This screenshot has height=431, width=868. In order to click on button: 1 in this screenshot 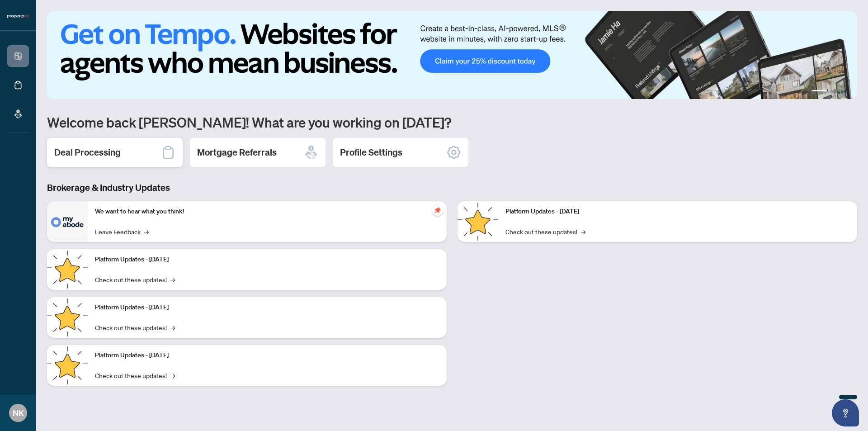, I will do `click(819, 92)`.